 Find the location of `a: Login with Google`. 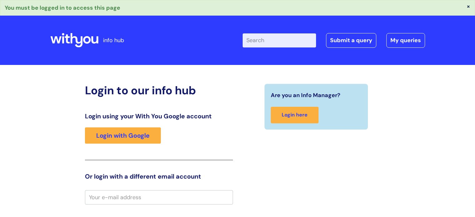

a: Login with Google is located at coordinates (123, 135).